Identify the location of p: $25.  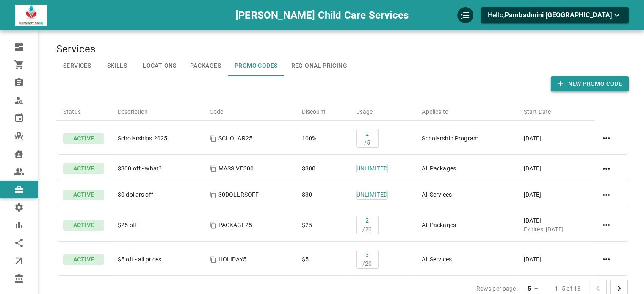
(322, 225).